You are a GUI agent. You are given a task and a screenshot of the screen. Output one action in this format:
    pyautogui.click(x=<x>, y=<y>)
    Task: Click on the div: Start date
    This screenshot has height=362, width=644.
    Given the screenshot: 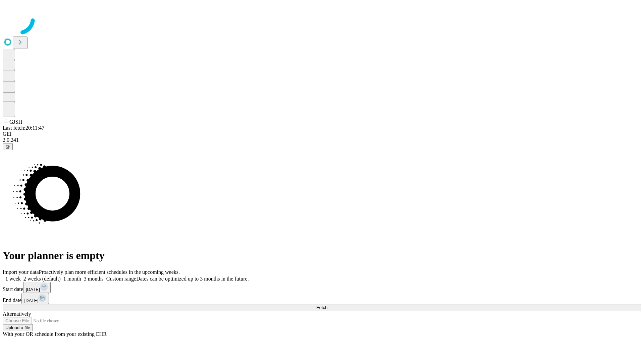 What is the action you would take?
    pyautogui.click(x=322, y=287)
    